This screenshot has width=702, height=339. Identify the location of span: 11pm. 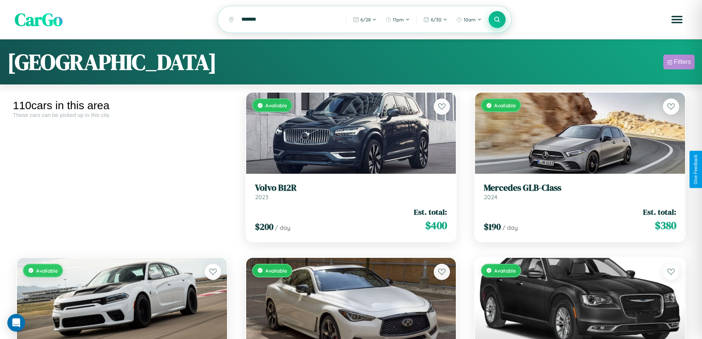
(398, 20).